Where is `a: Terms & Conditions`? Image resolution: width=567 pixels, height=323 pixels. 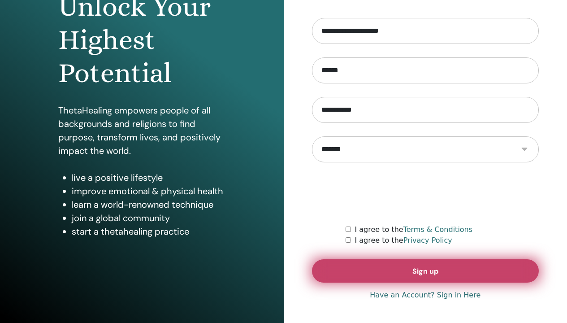
a: Terms & Conditions is located at coordinates (438, 229).